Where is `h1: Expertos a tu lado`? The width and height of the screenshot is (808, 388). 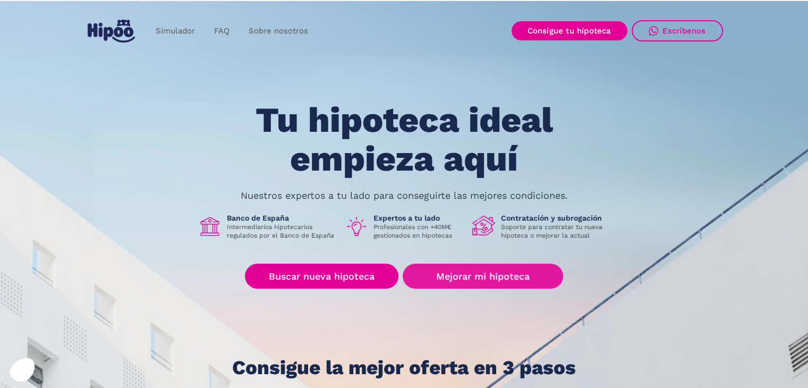
h1: Expertos a tu lado is located at coordinates (419, 218).